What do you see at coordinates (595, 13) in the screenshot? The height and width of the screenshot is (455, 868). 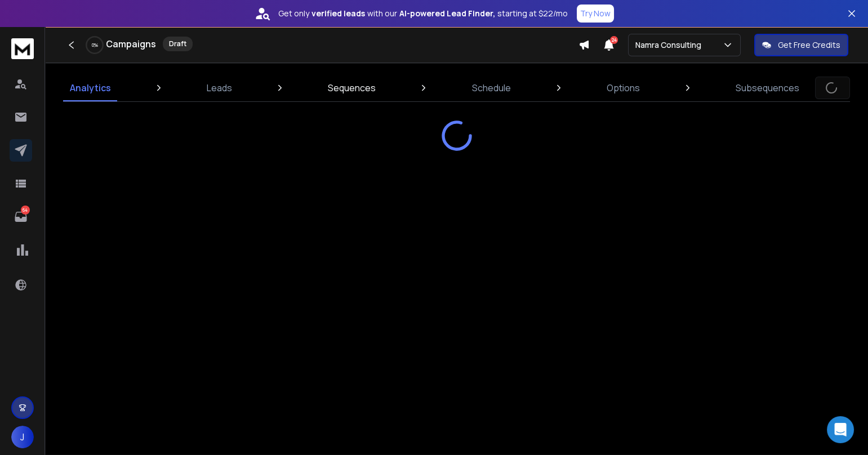 I see `p: Try Now` at bounding box center [595, 13].